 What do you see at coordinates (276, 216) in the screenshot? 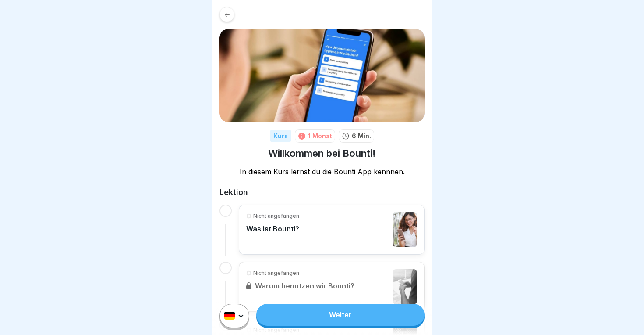
I see `p: Nicht angefangen` at bounding box center [276, 216].